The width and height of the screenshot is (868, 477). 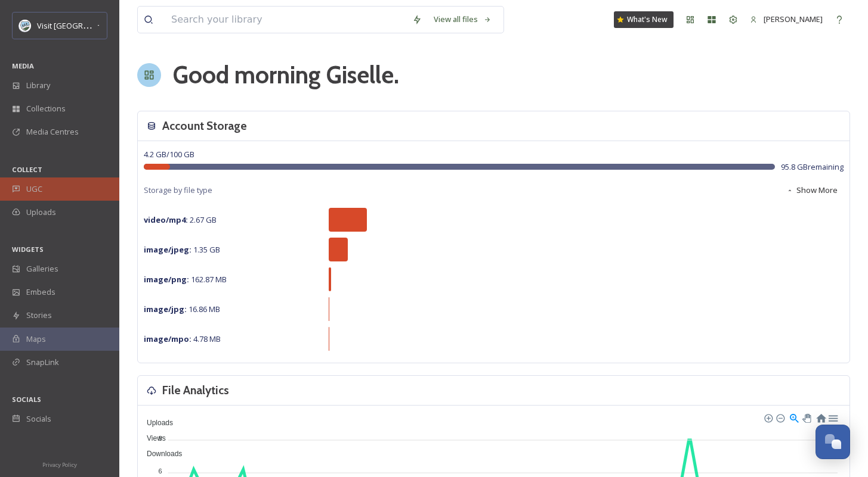 I want to click on span: UGC, so click(x=34, y=188).